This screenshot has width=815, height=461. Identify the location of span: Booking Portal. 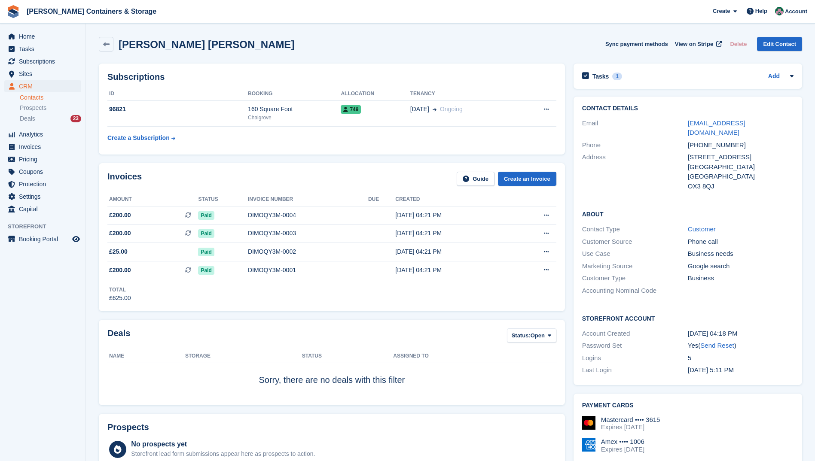
(45, 239).